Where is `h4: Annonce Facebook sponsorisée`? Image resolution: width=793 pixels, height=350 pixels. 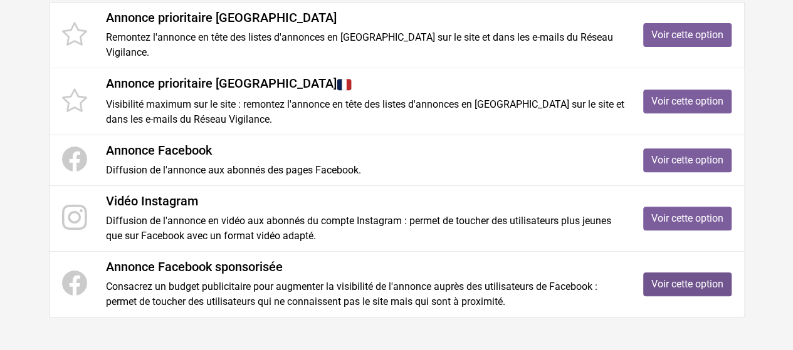
h4: Annonce Facebook sponsorisée is located at coordinates (365, 267).